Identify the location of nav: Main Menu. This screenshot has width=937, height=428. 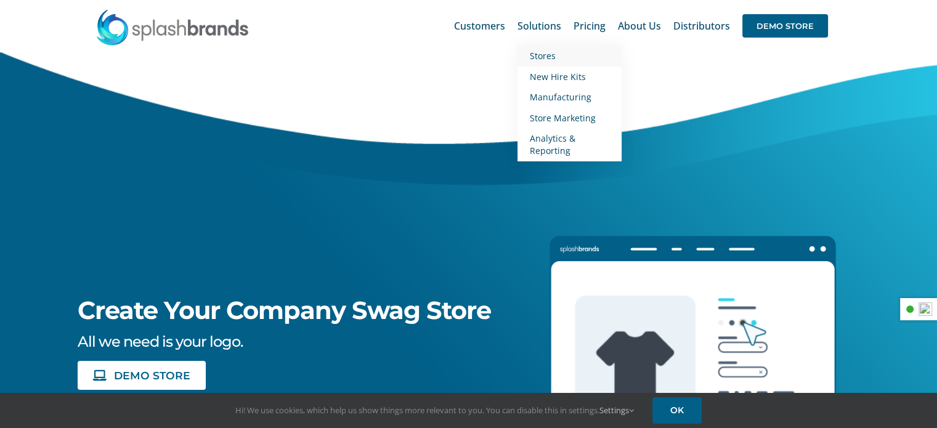
(640, 26).